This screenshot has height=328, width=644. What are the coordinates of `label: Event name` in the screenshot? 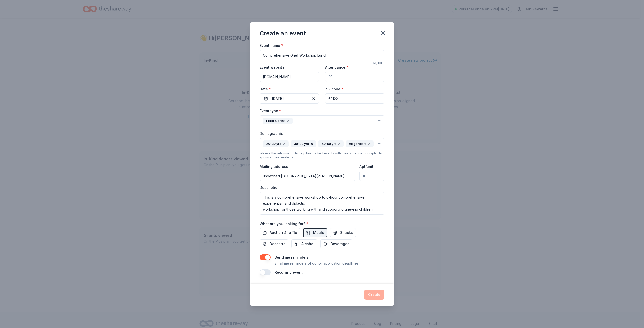 It's located at (272, 46).